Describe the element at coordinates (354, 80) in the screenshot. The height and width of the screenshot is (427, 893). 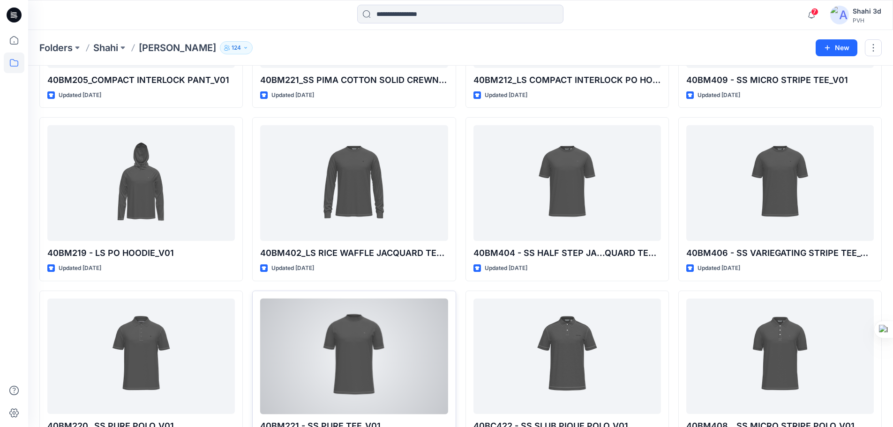
I see `p: 40BM221_SS PIMA COTTON SOLID CREWNK TEE_V01` at that location.